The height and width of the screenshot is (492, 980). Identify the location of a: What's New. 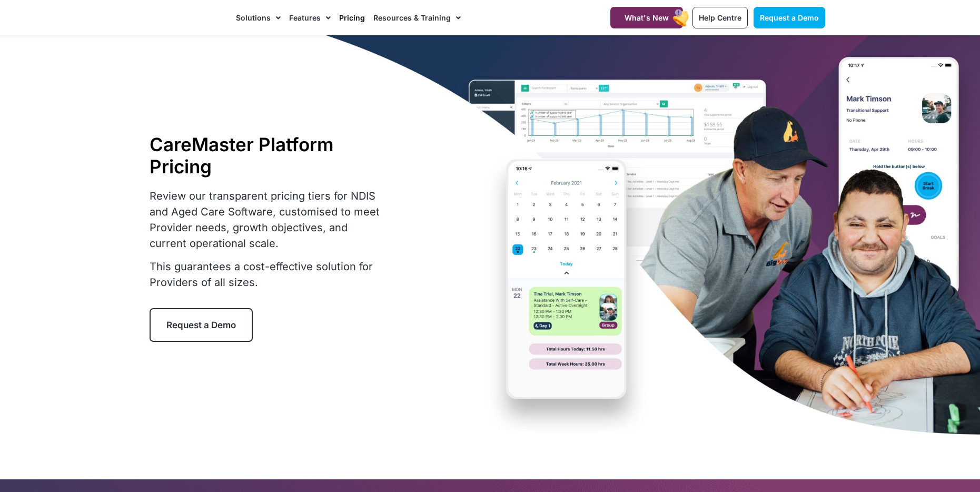
(647, 18).